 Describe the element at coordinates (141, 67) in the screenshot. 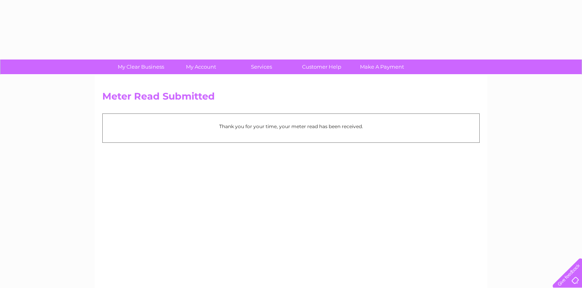

I see `a: My Clear Business` at that location.